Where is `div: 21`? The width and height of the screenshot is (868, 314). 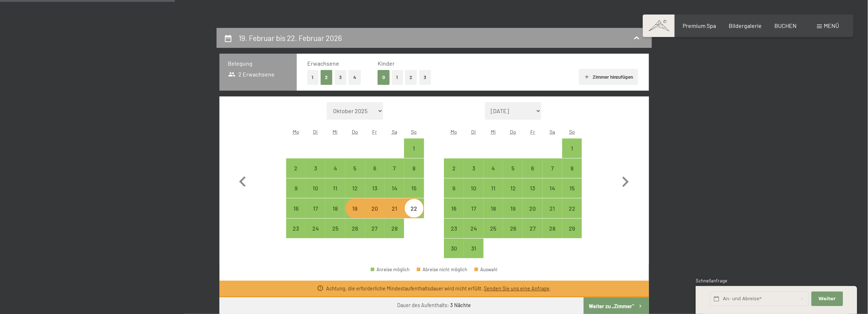
div: 21 is located at coordinates (553, 215).